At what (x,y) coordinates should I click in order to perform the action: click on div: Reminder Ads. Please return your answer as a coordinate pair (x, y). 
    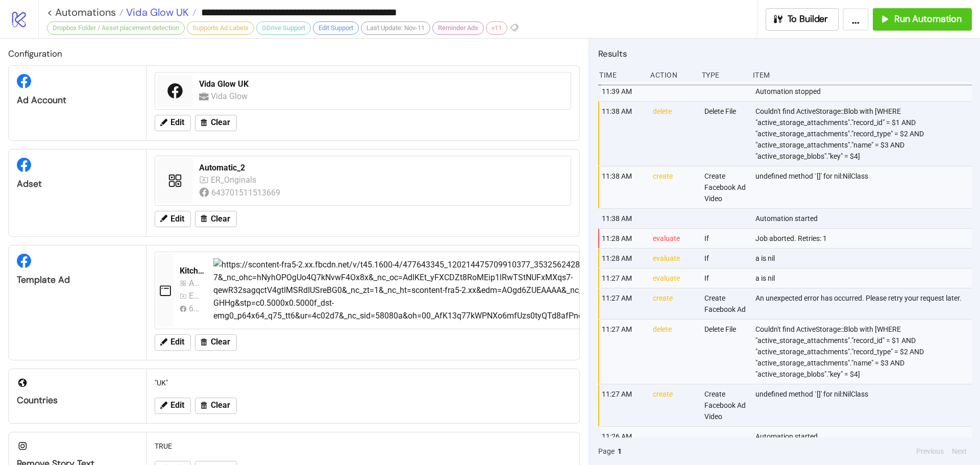
    Looking at the image, I should click on (458, 28).